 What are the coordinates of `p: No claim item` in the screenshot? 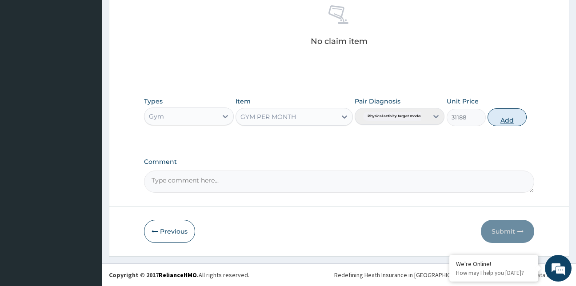 It's located at (339, 41).